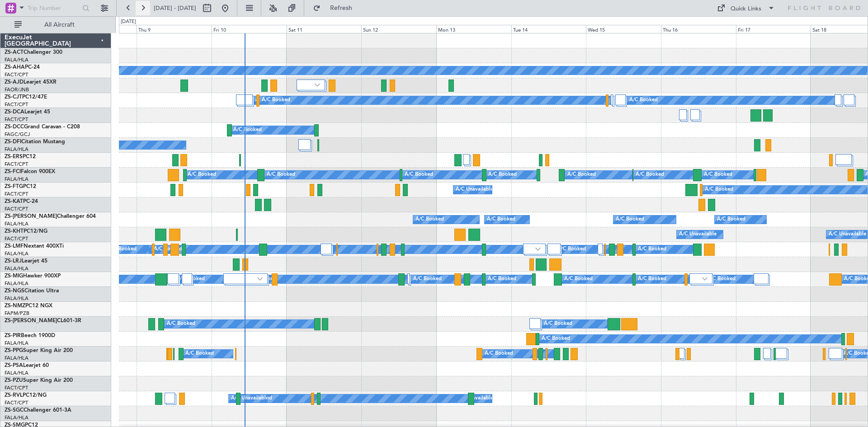  What do you see at coordinates (14, 411) in the screenshot?
I see `span: ZS-SGC` at bounding box center [14, 411].